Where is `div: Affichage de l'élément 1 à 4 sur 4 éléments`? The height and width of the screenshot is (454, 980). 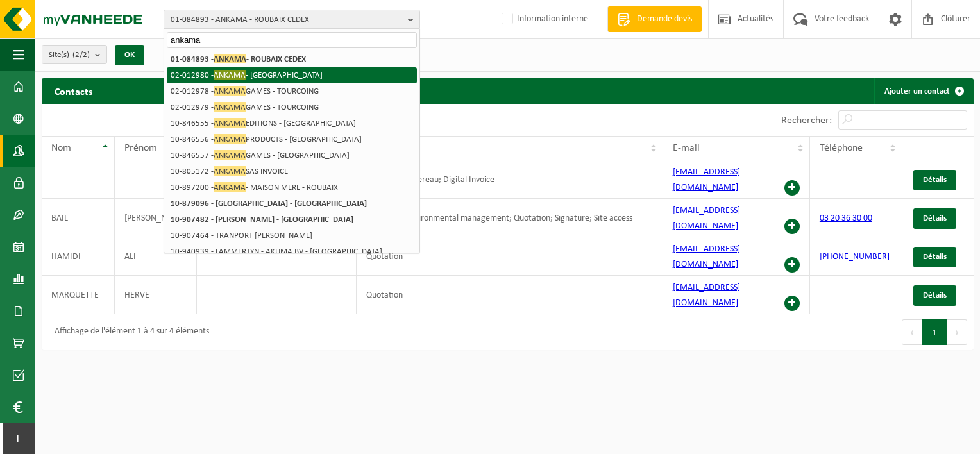 div: Affichage de l'élément 1 à 4 sur 4 éléments is located at coordinates (128, 332).